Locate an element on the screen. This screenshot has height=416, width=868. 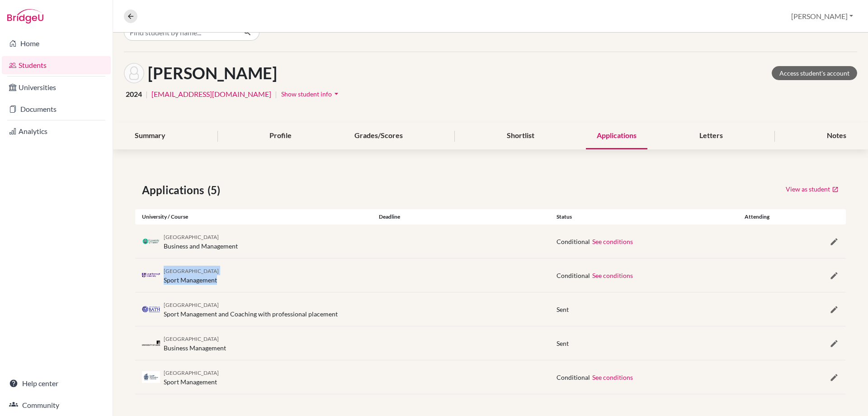
img: Cameron Sime's avatar is located at coordinates (134, 73).